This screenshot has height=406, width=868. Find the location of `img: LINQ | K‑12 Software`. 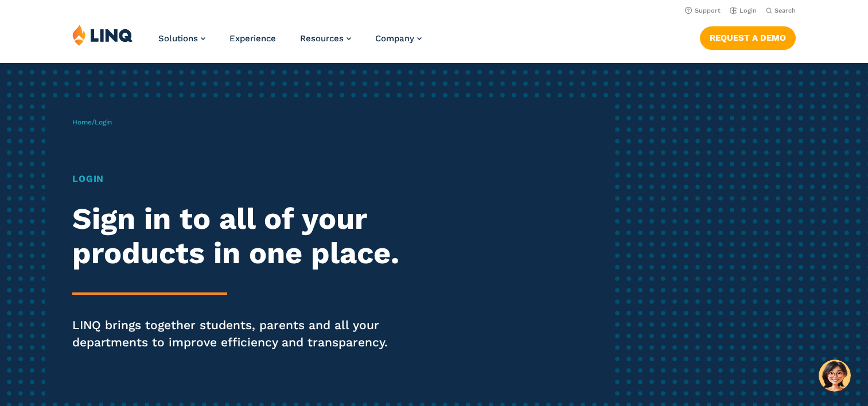

img: LINQ | K‑12 Software is located at coordinates (102, 35).